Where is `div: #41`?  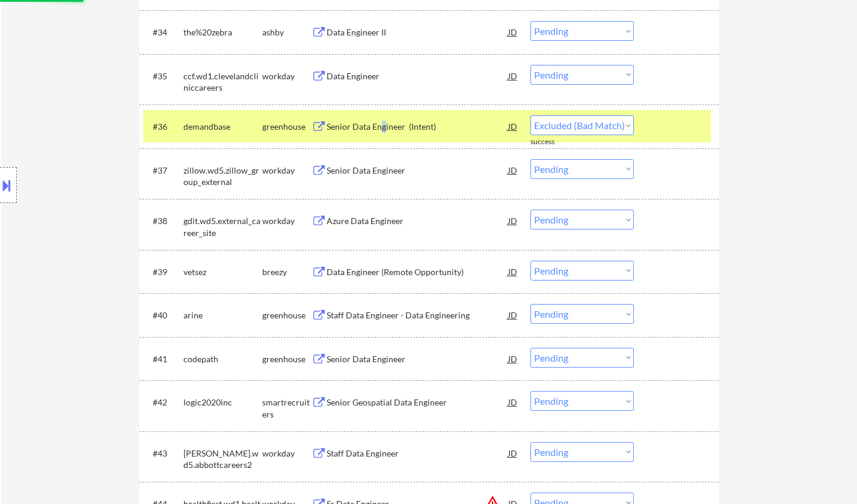
div: #41 is located at coordinates (163, 359).